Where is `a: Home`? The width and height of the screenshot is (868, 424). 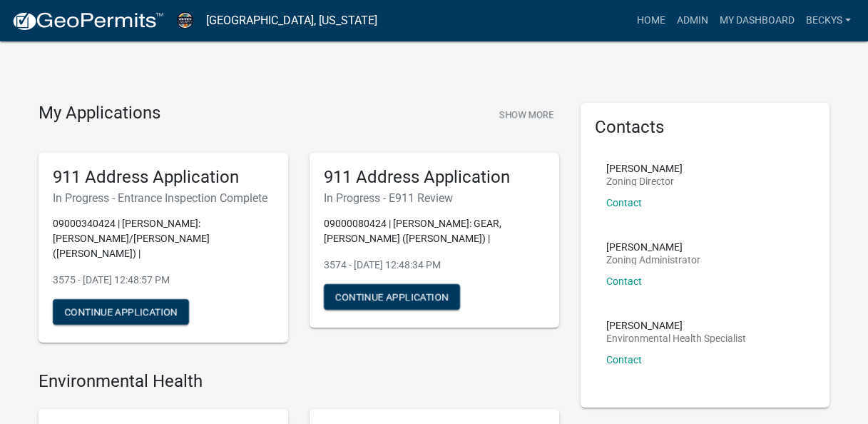
a: Home is located at coordinates (651, 21).